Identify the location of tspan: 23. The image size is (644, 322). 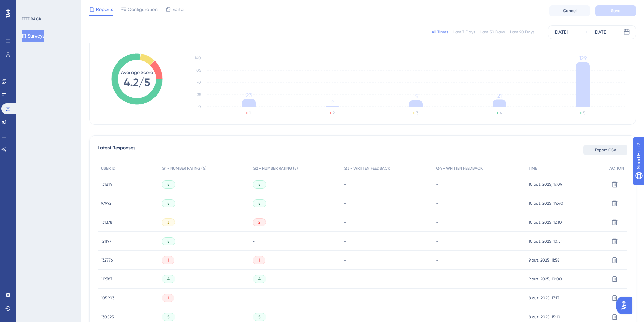
(249, 95).